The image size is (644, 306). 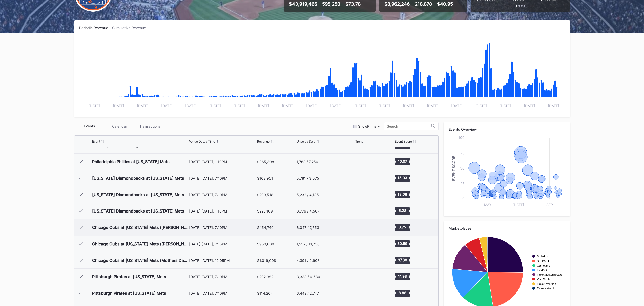 I want to click on div: Transactions, so click(x=150, y=127).